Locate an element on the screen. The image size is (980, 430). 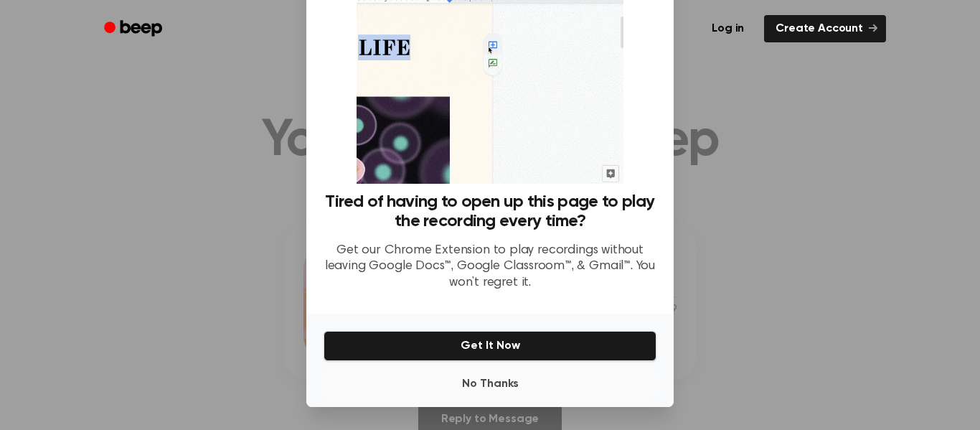
a: Beep is located at coordinates (134, 29).